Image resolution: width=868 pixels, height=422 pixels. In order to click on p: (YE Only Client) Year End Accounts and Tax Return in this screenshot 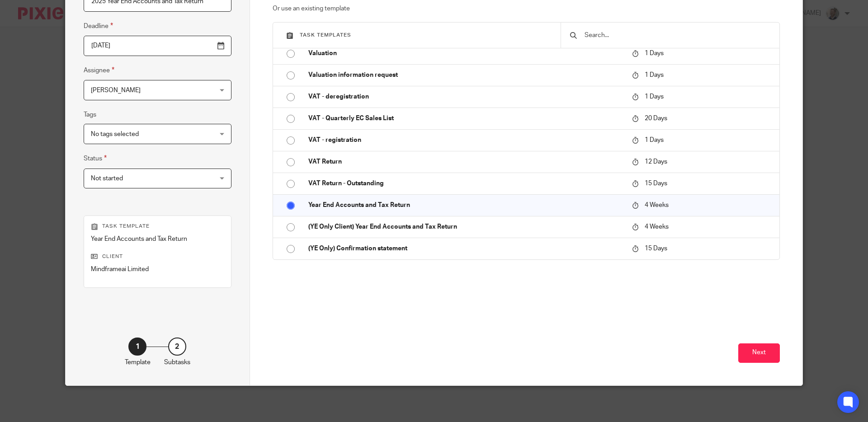, I will do `click(466, 227)`.